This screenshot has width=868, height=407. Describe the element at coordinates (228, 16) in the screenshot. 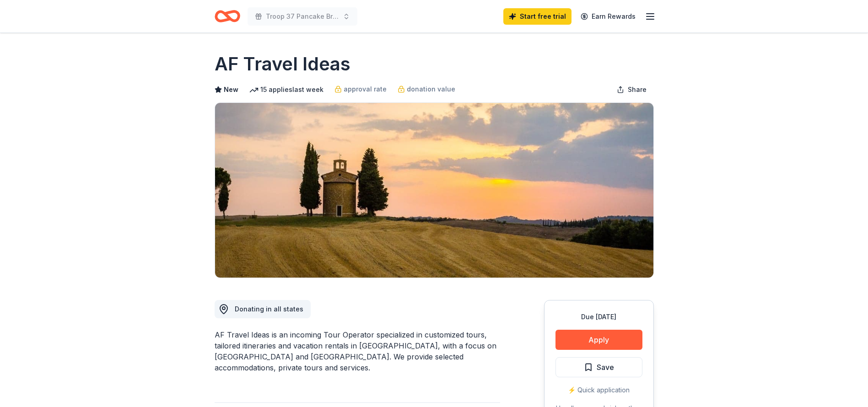

I see `a: Home` at that location.